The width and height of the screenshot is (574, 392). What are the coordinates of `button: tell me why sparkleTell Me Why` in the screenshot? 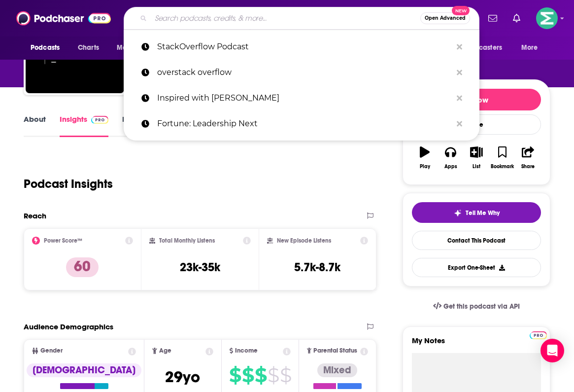 It's located at (477, 213).